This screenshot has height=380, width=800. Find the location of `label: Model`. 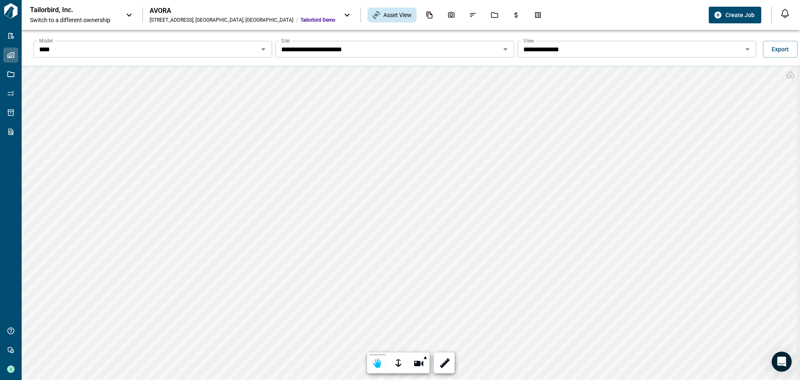

label: Model is located at coordinates (46, 40).